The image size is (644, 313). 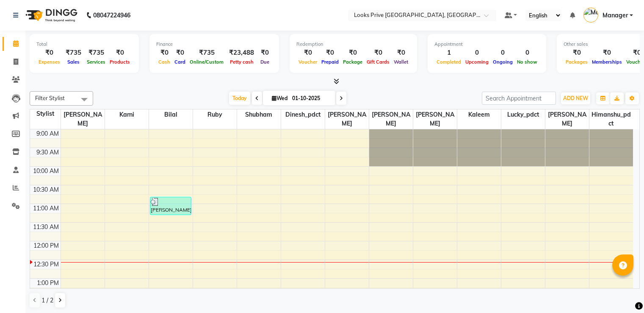 I want to click on span: Services, so click(x=96, y=62).